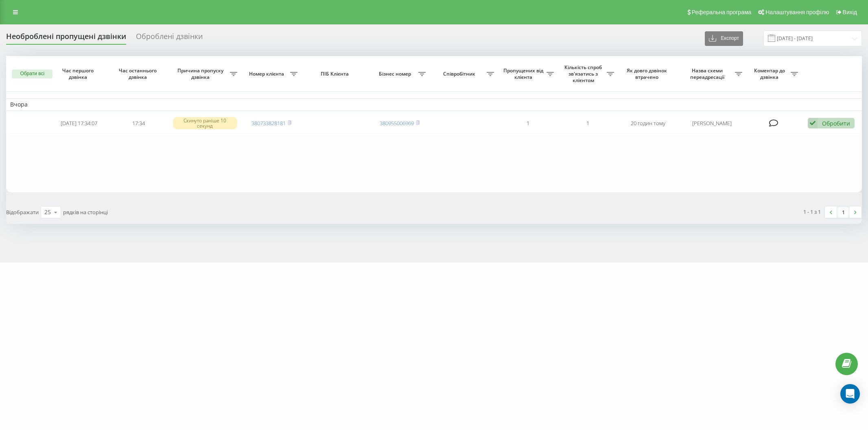  What do you see at coordinates (722, 12) in the screenshot?
I see `span: Реферальна програма` at bounding box center [722, 12].